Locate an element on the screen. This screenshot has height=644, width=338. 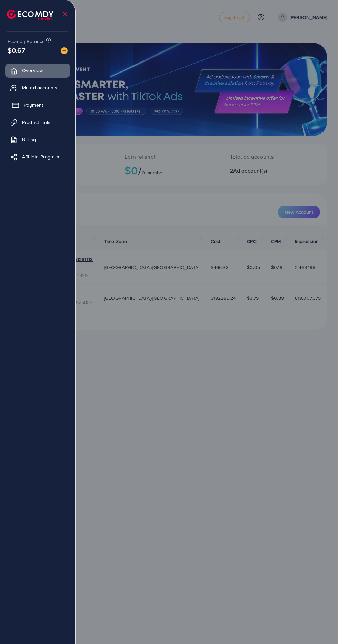
span: $0.67 is located at coordinates (16, 50).